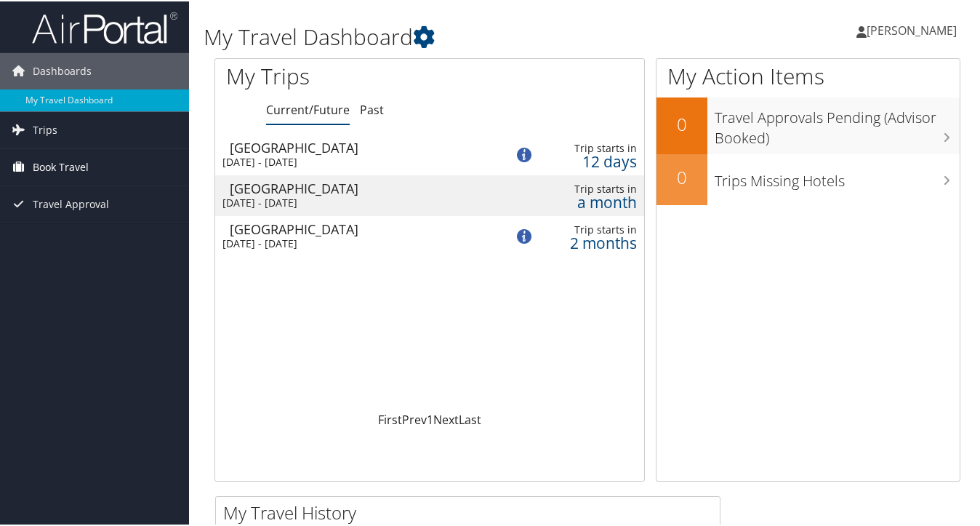  What do you see at coordinates (62, 70) in the screenshot?
I see `span: Dashboards` at bounding box center [62, 70].